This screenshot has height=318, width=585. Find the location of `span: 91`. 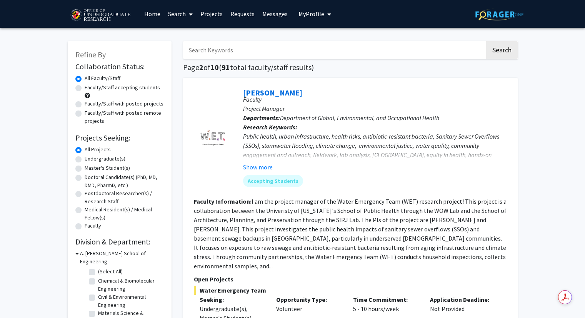

span: 91 is located at coordinates (226, 67).